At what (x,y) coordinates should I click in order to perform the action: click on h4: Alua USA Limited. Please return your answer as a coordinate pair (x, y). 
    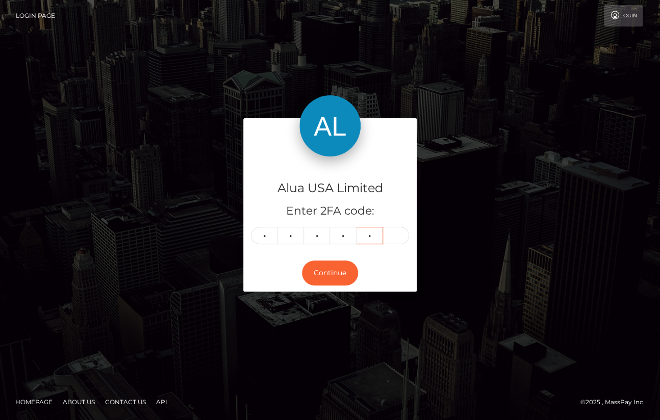
    Looking at the image, I should click on (330, 188).